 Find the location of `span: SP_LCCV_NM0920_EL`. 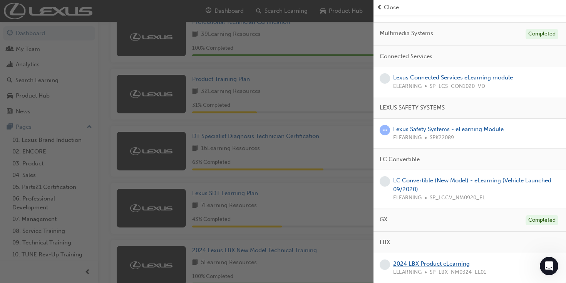

span: SP_LCCV_NM0920_EL is located at coordinates (458, 198).